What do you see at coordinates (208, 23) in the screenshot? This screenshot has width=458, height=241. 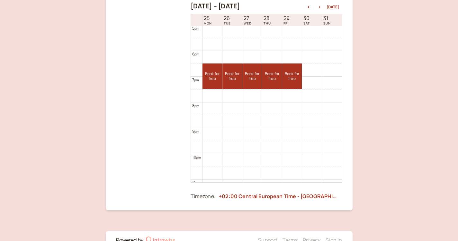 I see `span: MON` at bounding box center [208, 23].